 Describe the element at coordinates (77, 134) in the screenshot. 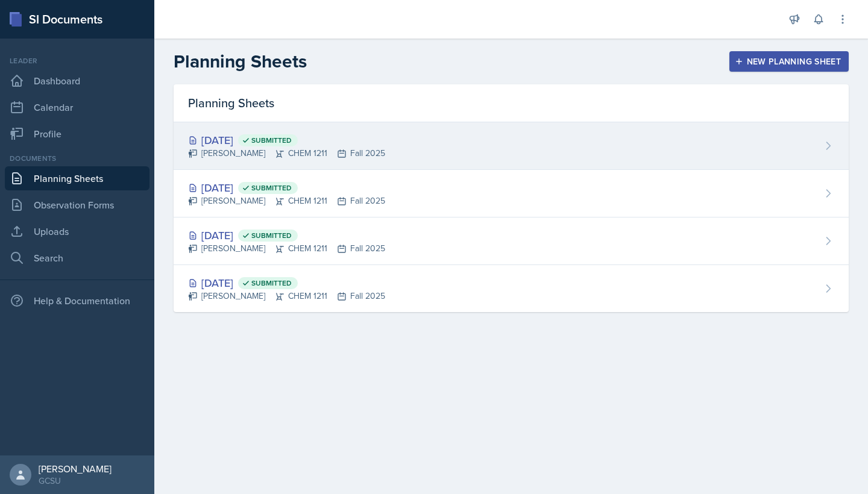

I see `a: Profile` at that location.